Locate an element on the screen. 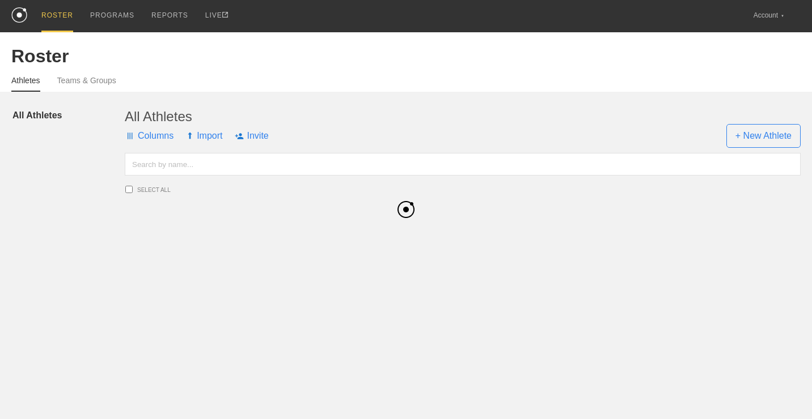  span: + New Athlete is located at coordinates (763, 136).